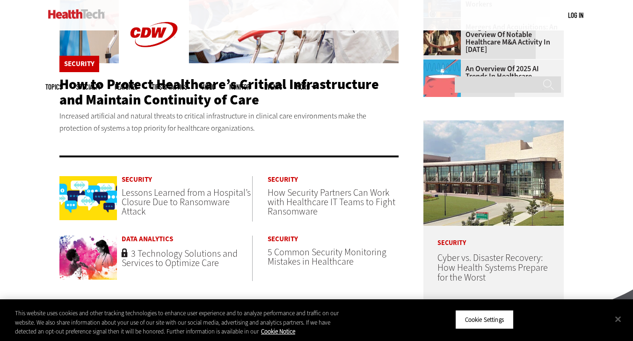 The height and width of the screenshot is (341, 633). What do you see at coordinates (76, 14) in the screenshot?
I see `img: Home` at bounding box center [76, 14].